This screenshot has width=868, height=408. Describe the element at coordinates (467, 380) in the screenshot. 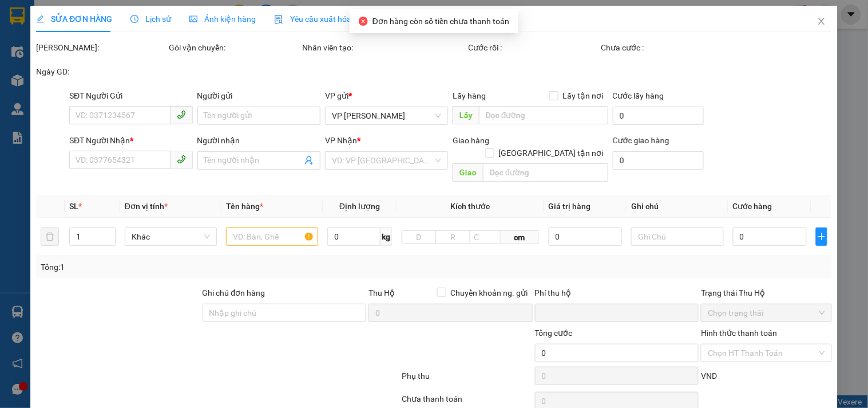

I see `div: Phụ thu` at that location.